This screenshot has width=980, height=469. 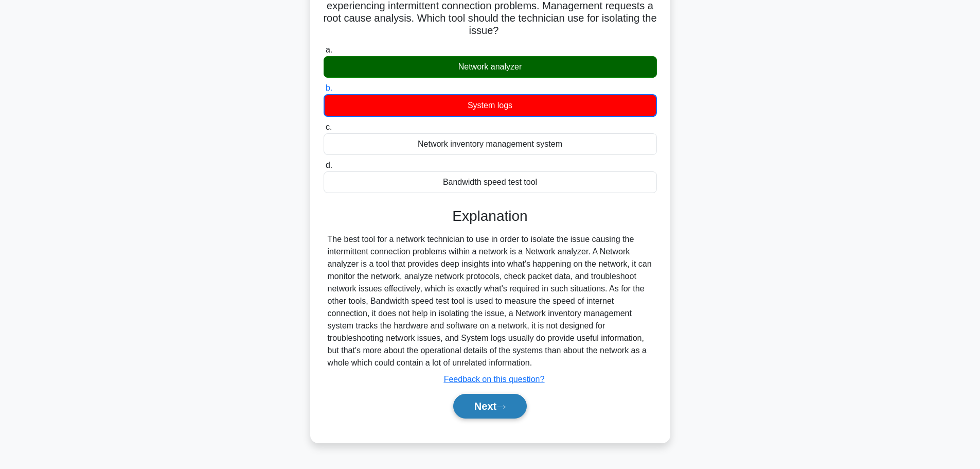 I want to click on span: c., so click(x=329, y=127).